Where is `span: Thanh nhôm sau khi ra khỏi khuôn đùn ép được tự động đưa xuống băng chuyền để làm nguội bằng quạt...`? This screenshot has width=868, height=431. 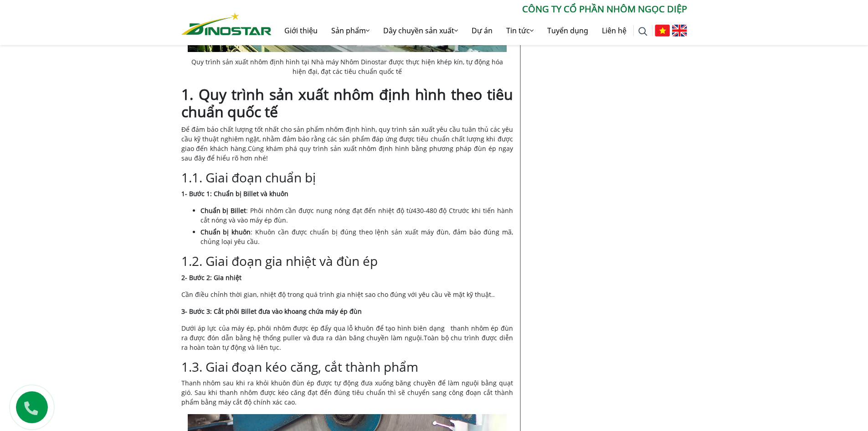
span: Thanh nhôm sau khi ra khỏi khuôn đùn ép được tự động đưa xuống băng chuyền để làm nguội bằng quạt... is located at coordinates (347, 392).